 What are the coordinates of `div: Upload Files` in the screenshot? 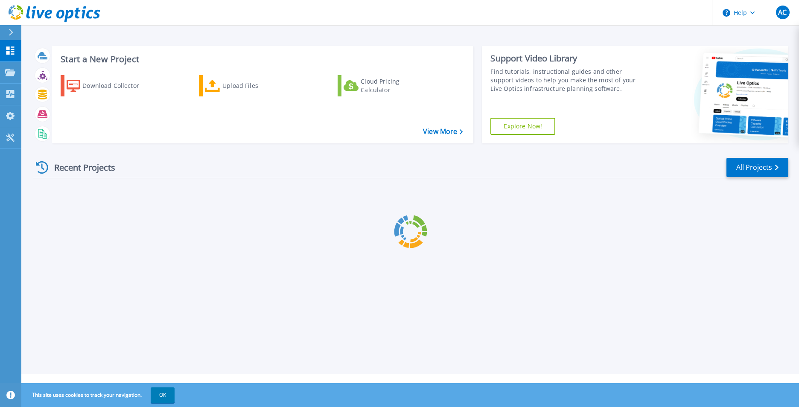 It's located at (256, 86).